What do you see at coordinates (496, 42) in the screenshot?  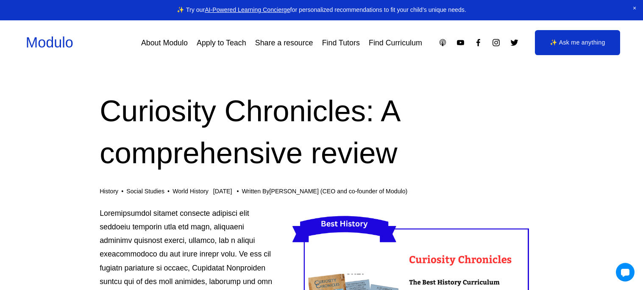 I see `a: Instagram` at bounding box center [496, 42].